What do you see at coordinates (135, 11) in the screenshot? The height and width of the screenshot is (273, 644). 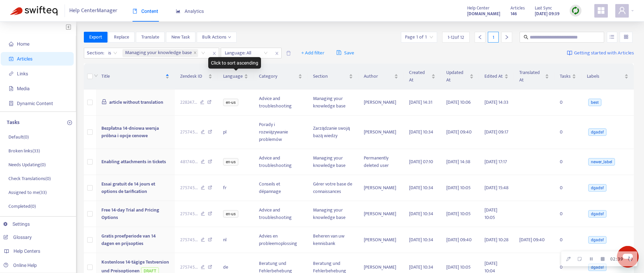 I see `span: book` at bounding box center [135, 11].